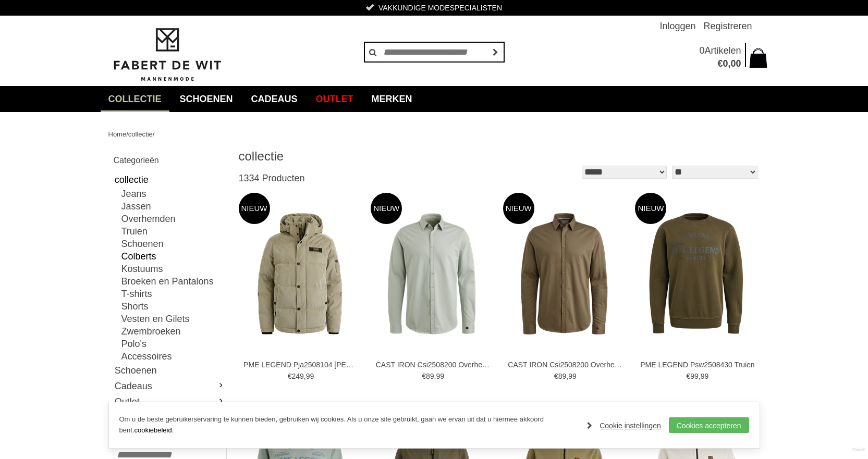 This screenshot has height=459, width=868. I want to click on a: Accessoires, so click(174, 357).